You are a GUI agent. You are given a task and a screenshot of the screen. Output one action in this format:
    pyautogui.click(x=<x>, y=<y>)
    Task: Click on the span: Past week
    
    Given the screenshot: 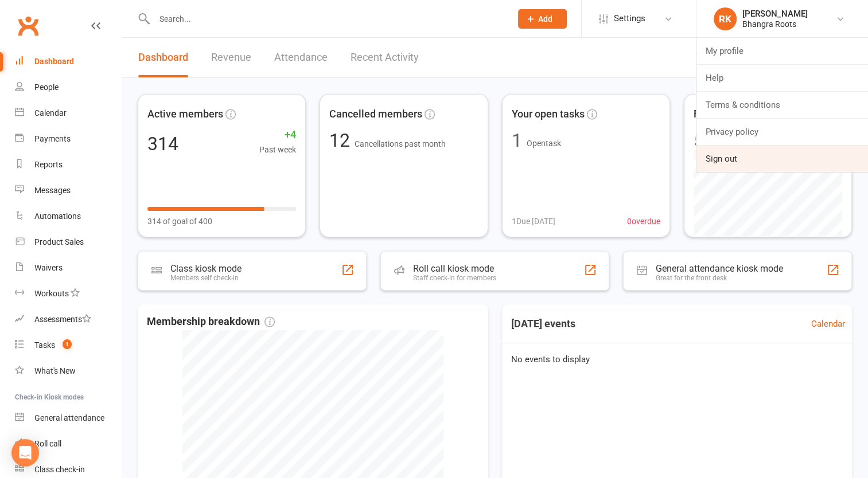 What is the action you would take?
    pyautogui.click(x=278, y=150)
    